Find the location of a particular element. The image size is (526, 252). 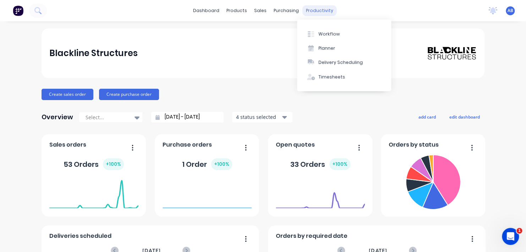

span: Orders by status is located at coordinates (414, 145).